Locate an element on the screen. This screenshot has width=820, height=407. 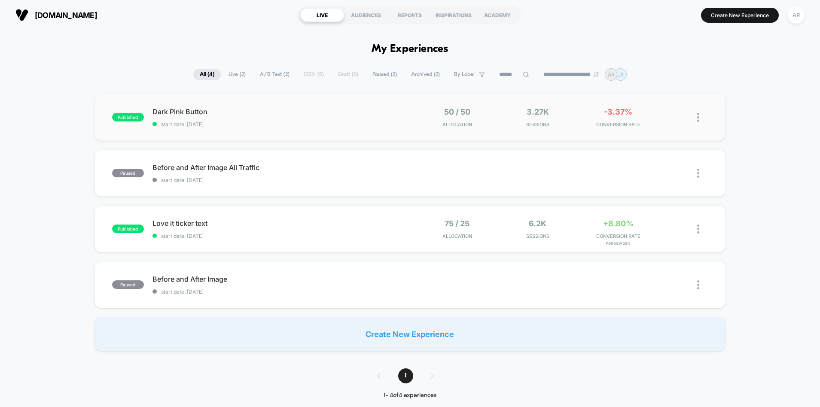
span: Paused ( 2 ) is located at coordinates (384, 74).